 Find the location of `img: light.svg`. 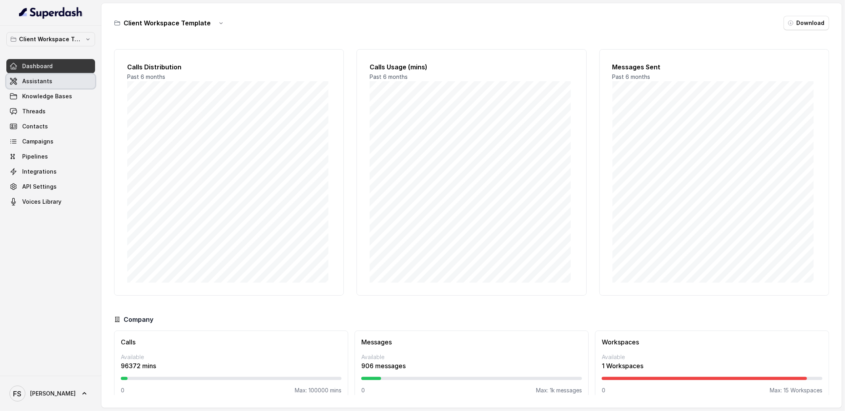

img: light.svg is located at coordinates (51, 13).